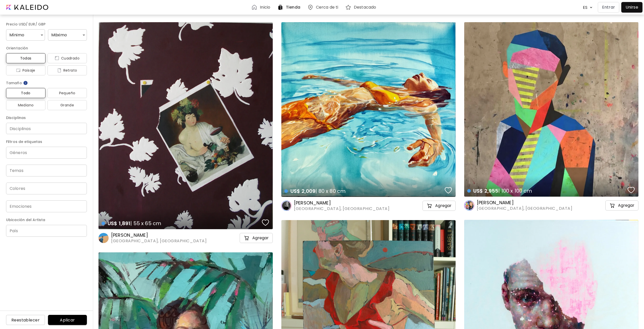 Image resolution: width=644 pixels, height=329 pixels. Describe the element at coordinates (293, 7) in the screenshot. I see `h6: Tienda` at that location.